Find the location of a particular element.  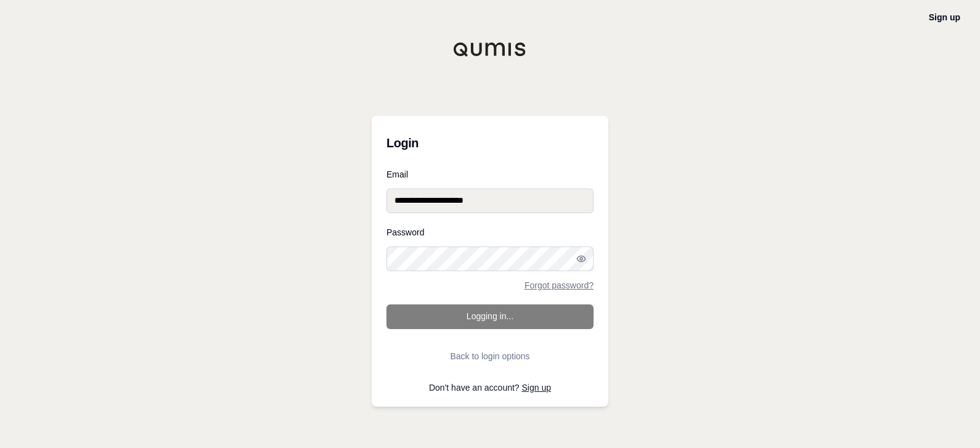

p: Don't have an account? is located at coordinates (490, 387).